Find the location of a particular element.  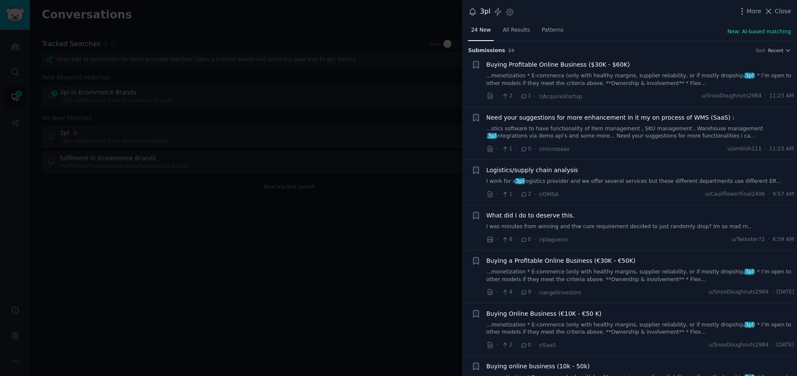

span: All Results is located at coordinates (516, 30).